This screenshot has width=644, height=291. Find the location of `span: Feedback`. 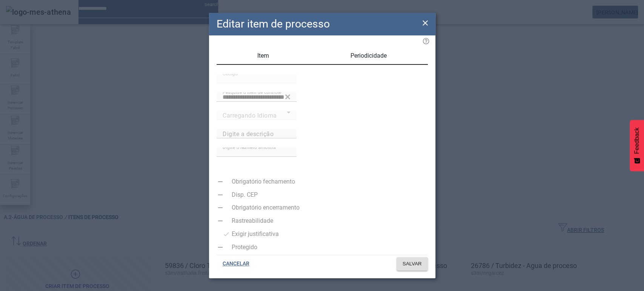

span: Feedback is located at coordinates (637, 141).